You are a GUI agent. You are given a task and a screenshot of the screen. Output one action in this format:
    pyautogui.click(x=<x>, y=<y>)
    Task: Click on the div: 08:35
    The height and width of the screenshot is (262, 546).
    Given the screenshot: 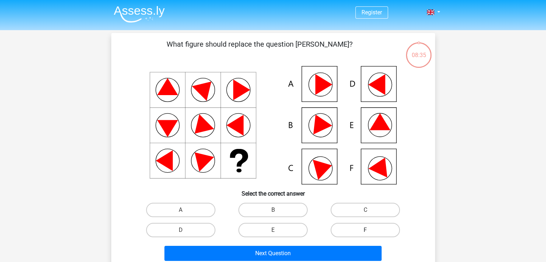 What is the action you would take?
    pyautogui.click(x=419, y=51)
    